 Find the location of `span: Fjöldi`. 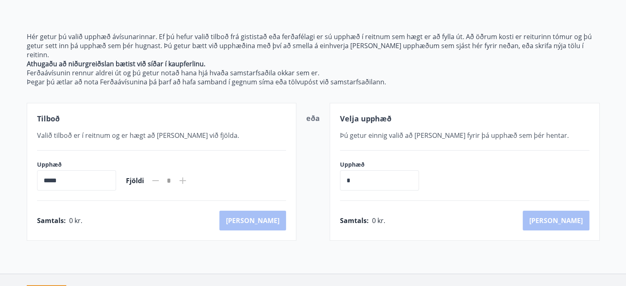

span: Fjöldi is located at coordinates (135, 181).